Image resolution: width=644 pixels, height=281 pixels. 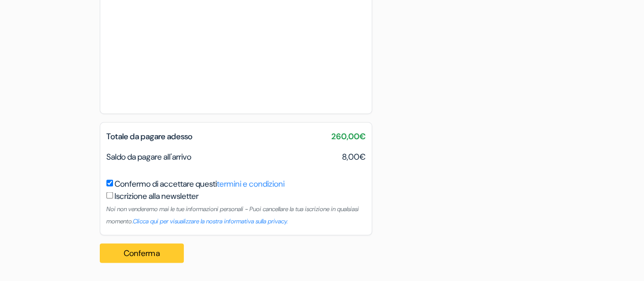 What do you see at coordinates (233, 214) in the screenshot?
I see `small: Noi non venderemo mai le tue informazioni personali - Puoi cancellare la tua iscrizione in qualsi...` at bounding box center [233, 214].